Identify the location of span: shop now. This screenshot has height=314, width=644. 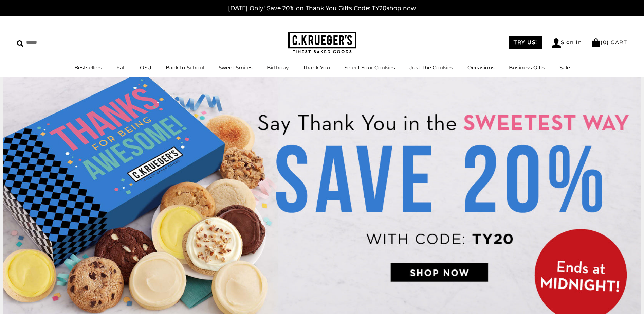
(401, 8).